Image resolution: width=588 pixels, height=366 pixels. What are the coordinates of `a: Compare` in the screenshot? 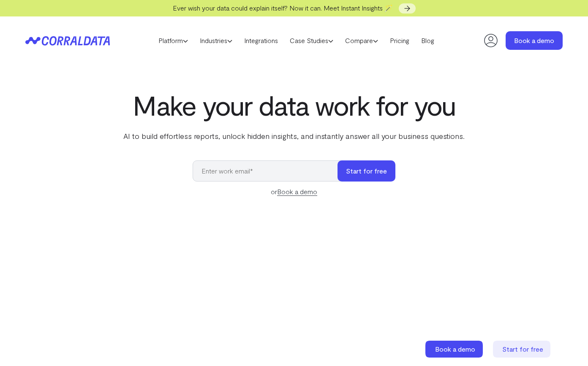 It's located at (361, 41).